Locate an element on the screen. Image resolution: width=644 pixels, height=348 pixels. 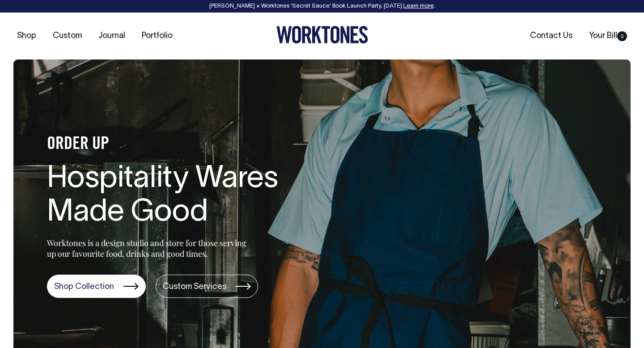
a: Learn more is located at coordinates (419, 6).